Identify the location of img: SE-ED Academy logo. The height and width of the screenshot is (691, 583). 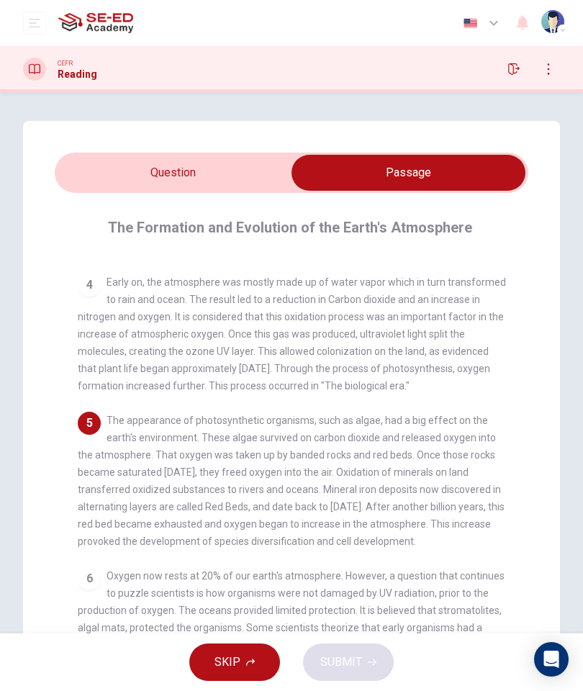
(95, 23).